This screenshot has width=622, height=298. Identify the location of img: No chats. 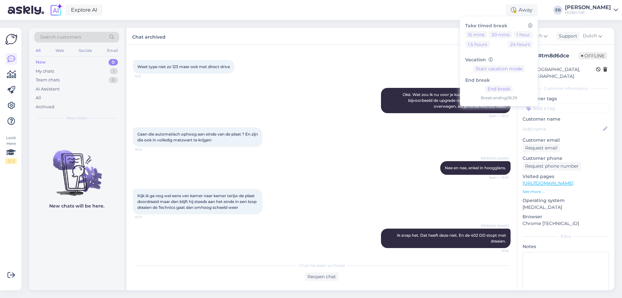
(77, 167).